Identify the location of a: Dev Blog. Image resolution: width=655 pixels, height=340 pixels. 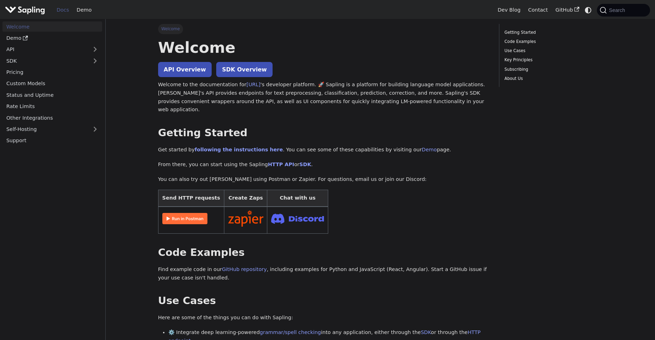
(509, 10).